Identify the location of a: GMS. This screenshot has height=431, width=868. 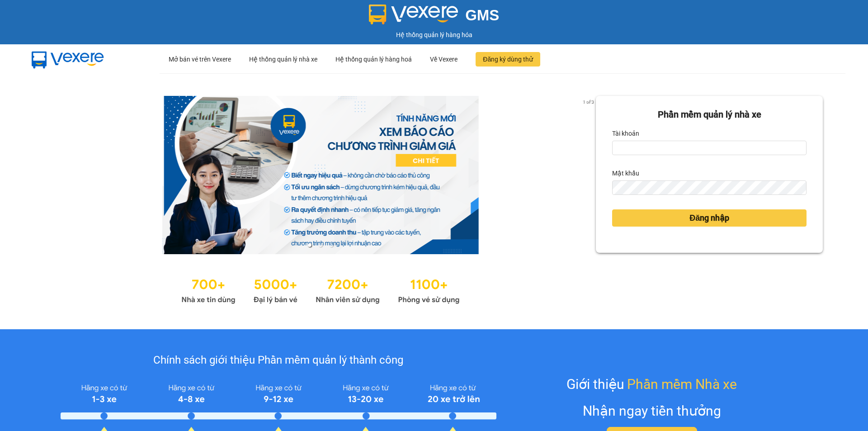
(434, 17).